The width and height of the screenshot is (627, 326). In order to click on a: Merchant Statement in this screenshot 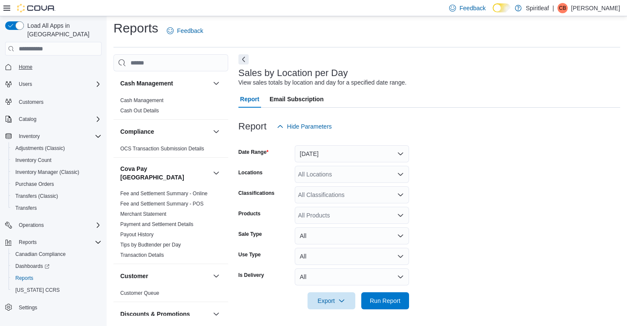, I will do `click(143, 214)`.